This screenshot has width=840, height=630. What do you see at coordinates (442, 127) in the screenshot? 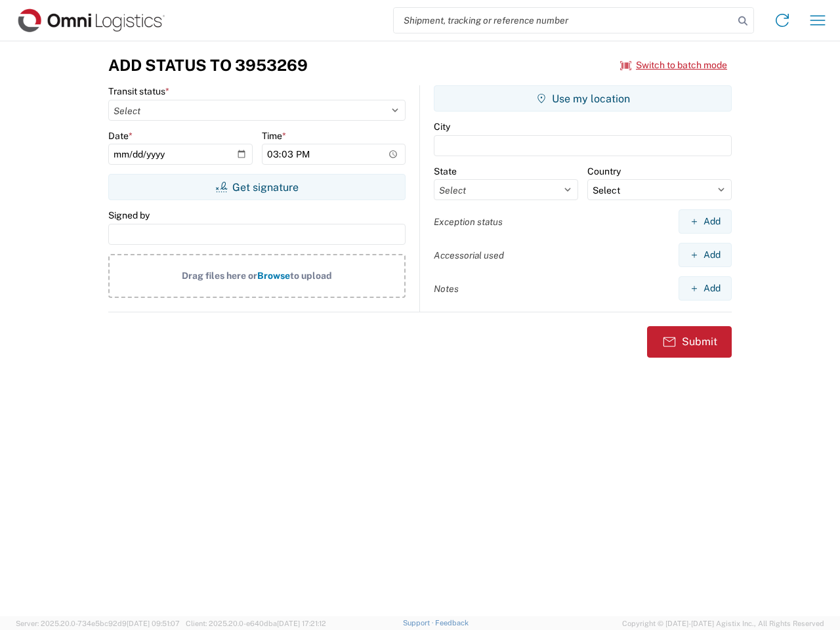
I see `label: City` at bounding box center [442, 127].